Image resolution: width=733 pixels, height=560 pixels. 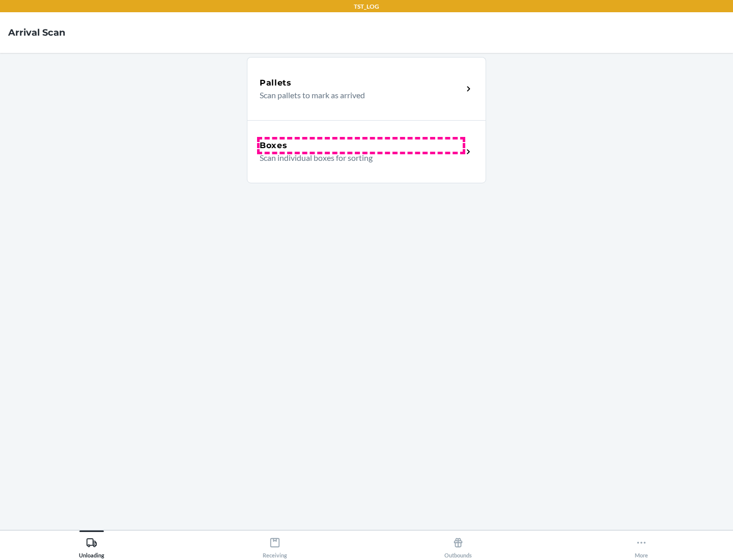 What do you see at coordinates (458, 544) in the screenshot?
I see `button: Outbounds` at bounding box center [458, 544].